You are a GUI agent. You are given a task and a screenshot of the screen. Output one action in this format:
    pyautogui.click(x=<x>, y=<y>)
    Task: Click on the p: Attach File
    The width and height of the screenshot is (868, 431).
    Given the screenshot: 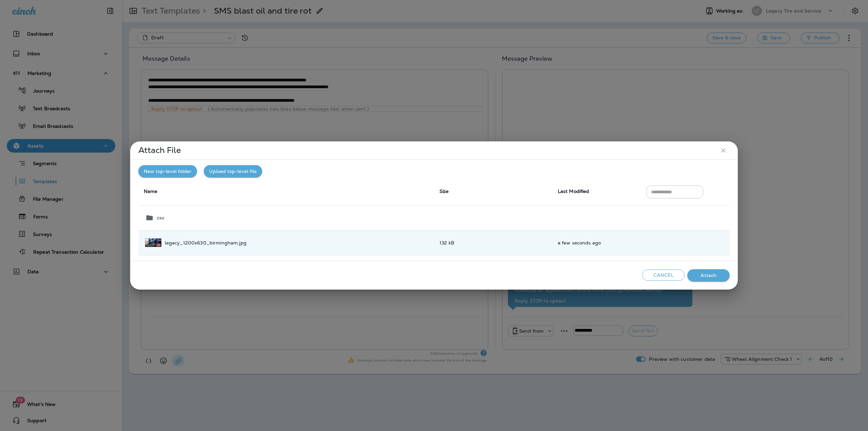 What is the action you would take?
    pyautogui.click(x=160, y=150)
    